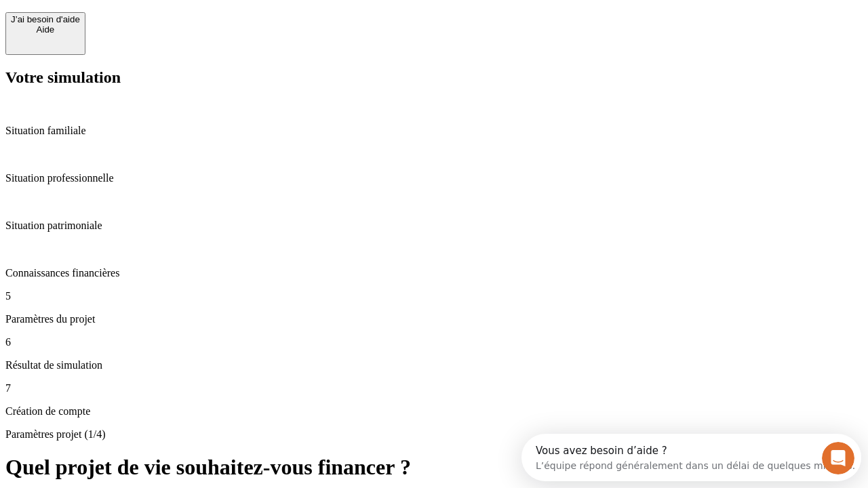 The width and height of the screenshot is (868, 488). Describe the element at coordinates (434, 225) in the screenshot. I see `p: Situation patrimoniale` at that location.